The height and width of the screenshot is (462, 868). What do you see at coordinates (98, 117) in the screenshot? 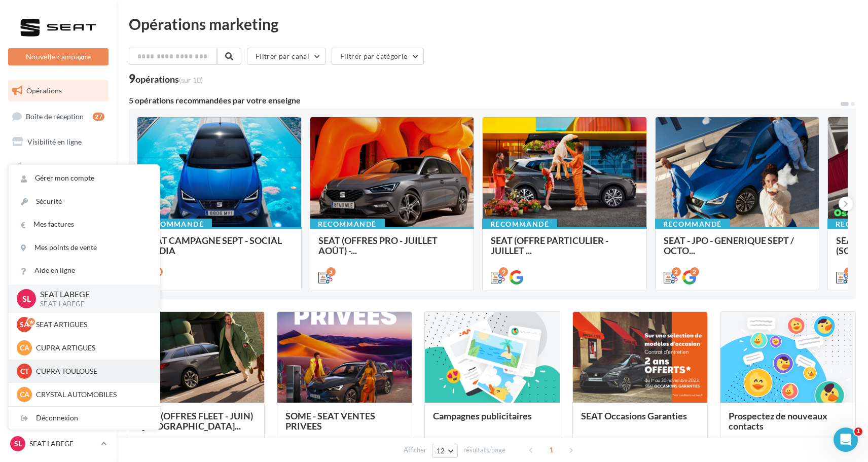
I see `div: 27` at bounding box center [98, 117].